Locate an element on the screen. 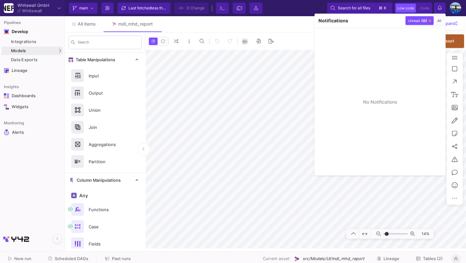 This screenshot has height=263, width=466. button: All is located at coordinates (439, 20).